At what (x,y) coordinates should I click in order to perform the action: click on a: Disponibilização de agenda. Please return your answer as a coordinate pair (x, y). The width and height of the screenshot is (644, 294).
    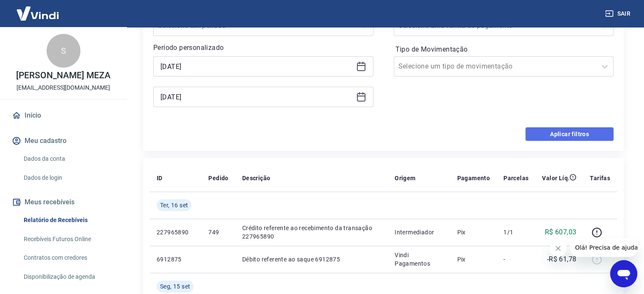
    Looking at the image, I should click on (68, 277).